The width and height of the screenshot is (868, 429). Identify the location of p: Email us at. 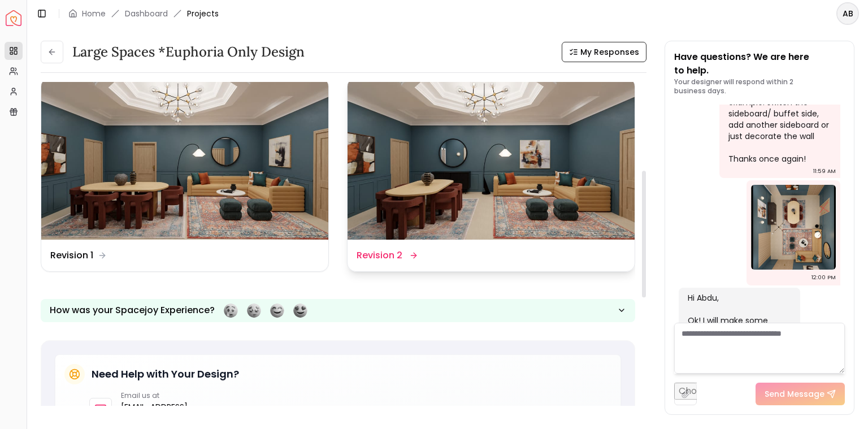
(164, 395).